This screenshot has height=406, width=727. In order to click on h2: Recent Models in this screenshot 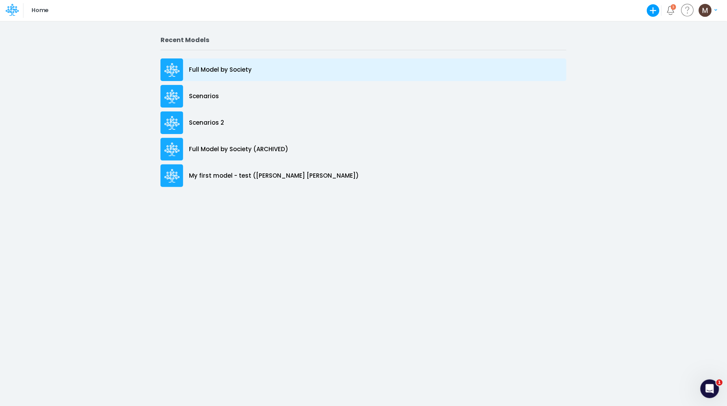, I will do `click(364, 40)`.